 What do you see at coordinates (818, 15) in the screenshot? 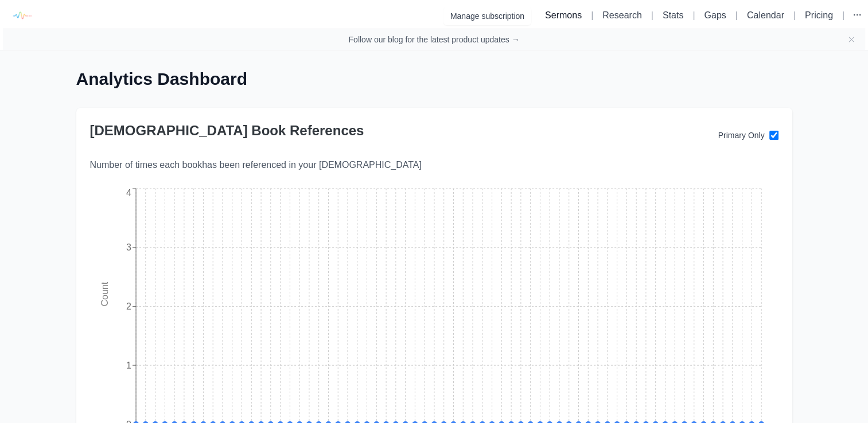
I see `a: Pricing` at bounding box center [818, 15].